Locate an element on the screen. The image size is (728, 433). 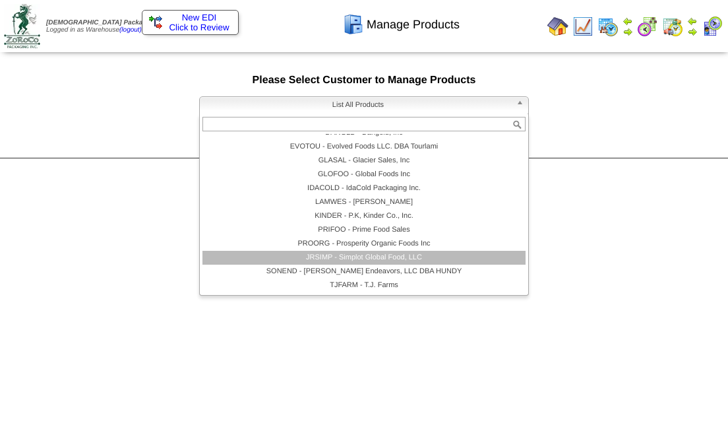
a: (logout) is located at coordinates (131, 30).